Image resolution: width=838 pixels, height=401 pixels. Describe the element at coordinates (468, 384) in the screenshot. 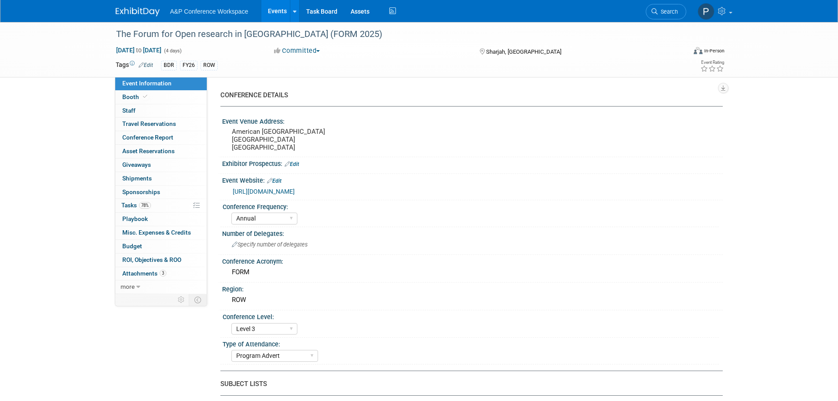

I see `div: SUBJECT LISTS` at that location.